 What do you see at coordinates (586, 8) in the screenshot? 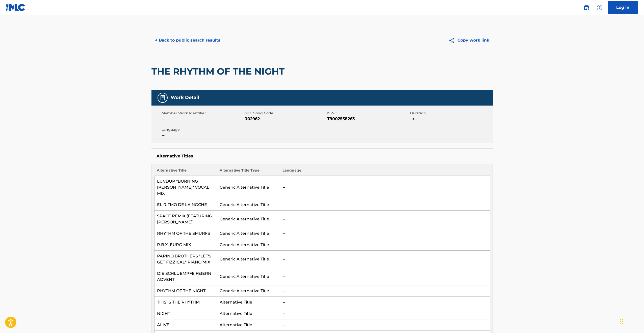
I see `img: search` at bounding box center [586, 8].